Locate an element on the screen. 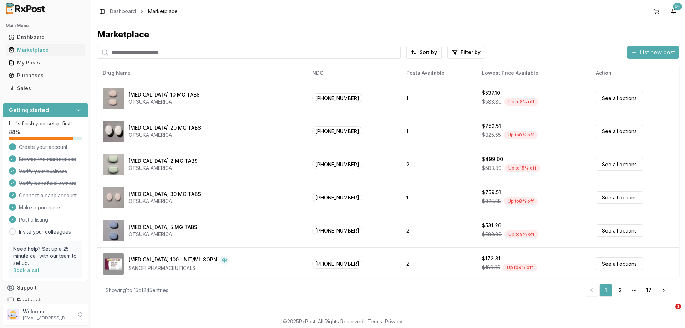 This screenshot has width=685, height=328. span: Connect a bank account is located at coordinates (48, 196).